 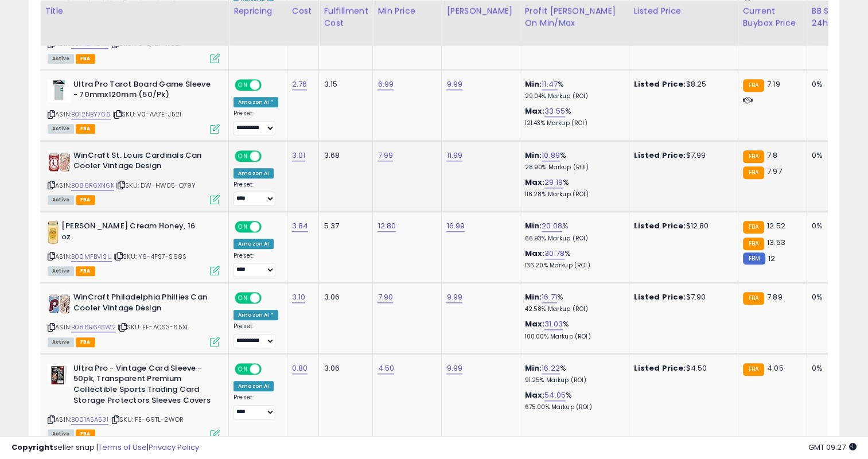 What do you see at coordinates (683, 11) in the screenshot?
I see `div: Listed Price` at bounding box center [683, 11].